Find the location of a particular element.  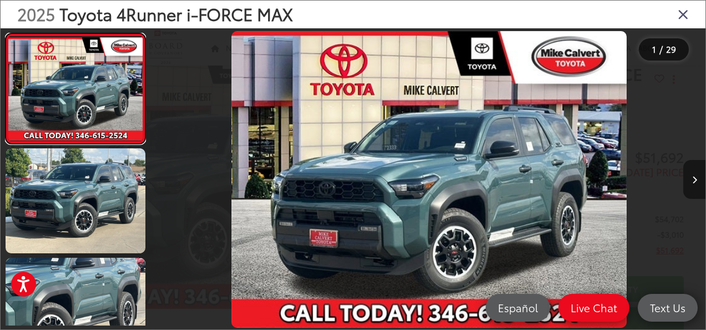

span: 2025 is located at coordinates (36, 13).